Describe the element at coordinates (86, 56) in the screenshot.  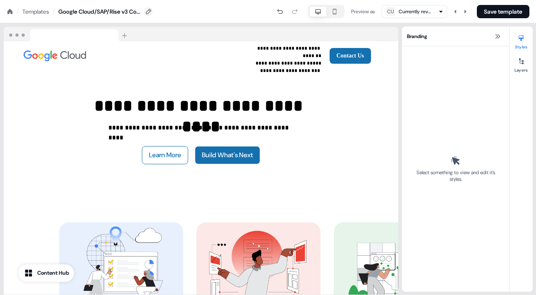
I see `div: Image` at that location.